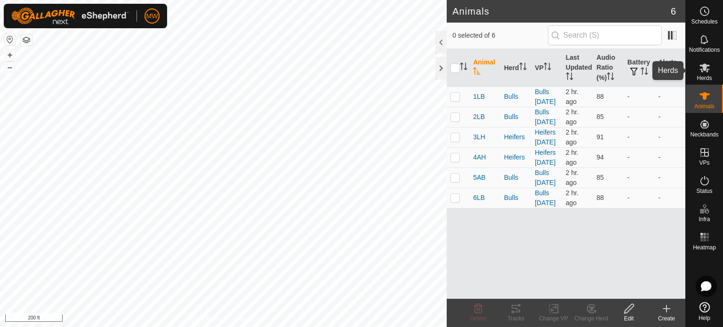 Image resolution: width=723 pixels, height=327 pixels. I want to click on span: Delete, so click(478, 319).